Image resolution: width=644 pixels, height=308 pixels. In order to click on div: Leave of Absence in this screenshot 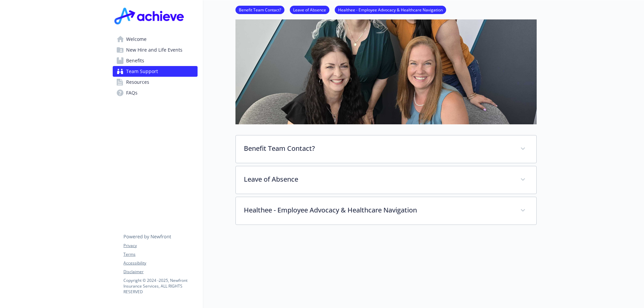, I will do `click(386, 180)`.